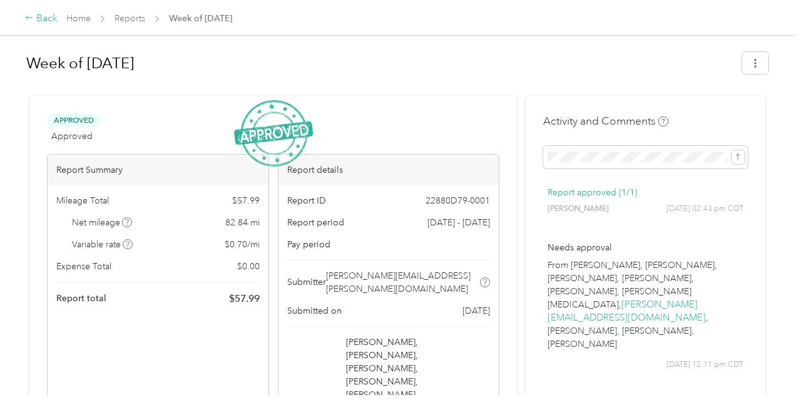 This screenshot has height=417, width=801. I want to click on span: Mileage Total, so click(83, 200).